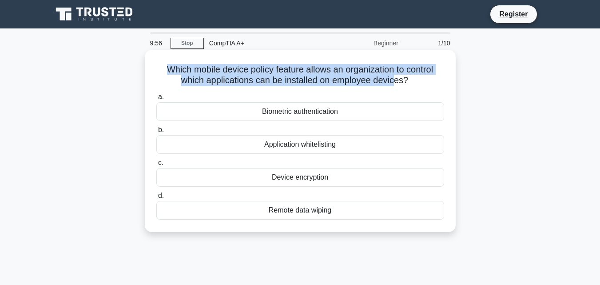 This screenshot has width=600, height=285. I want to click on span: d., so click(161, 195).